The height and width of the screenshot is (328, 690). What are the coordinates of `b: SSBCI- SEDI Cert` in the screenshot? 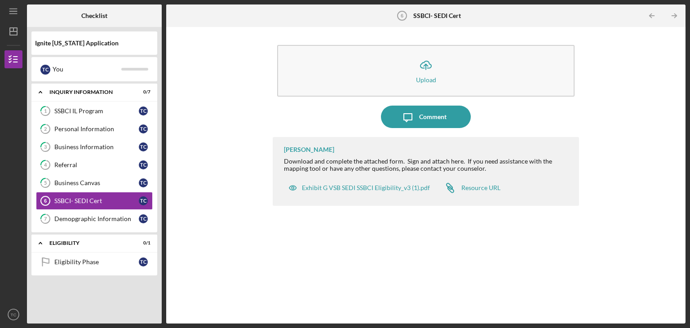 It's located at (437, 16).